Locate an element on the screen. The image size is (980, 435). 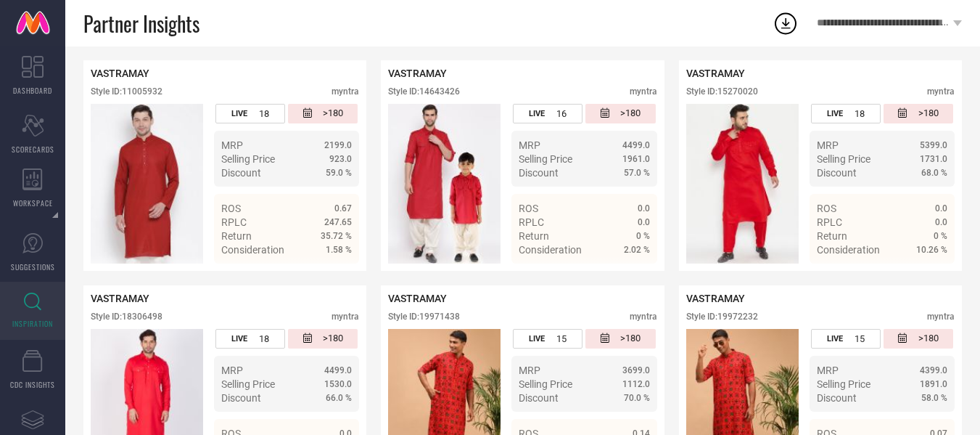
span: 247.65 is located at coordinates (338, 222).